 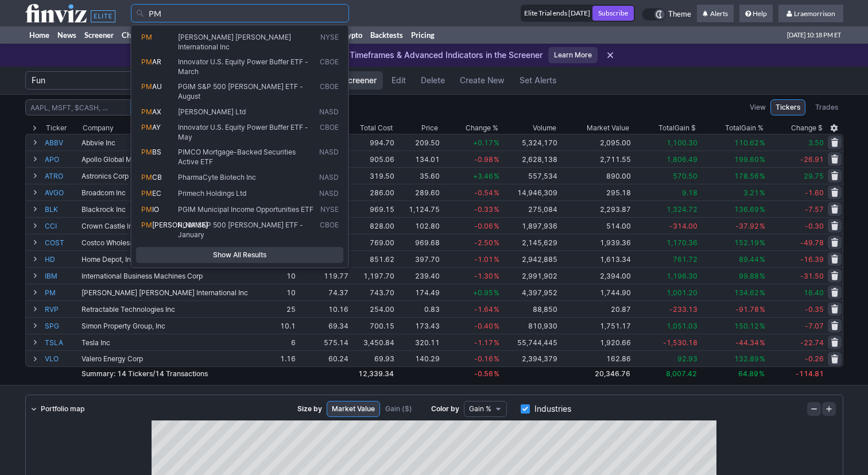 What do you see at coordinates (240, 255) in the screenshot?
I see `a: Show All Results` at bounding box center [240, 255].